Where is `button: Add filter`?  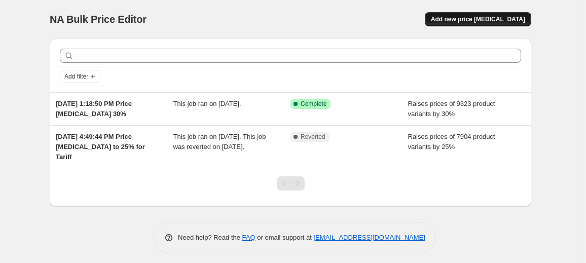
button: Add filter is located at coordinates (80, 77).